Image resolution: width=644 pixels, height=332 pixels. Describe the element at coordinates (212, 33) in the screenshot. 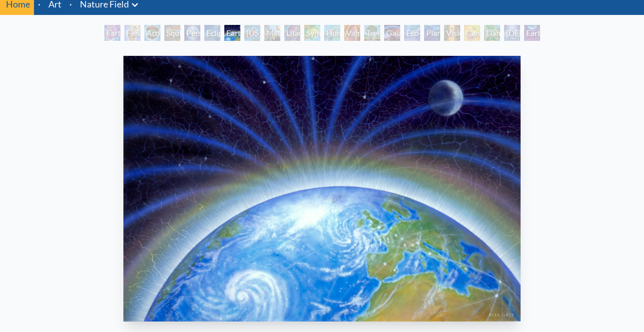

I see `div: Eclipse` at that location.